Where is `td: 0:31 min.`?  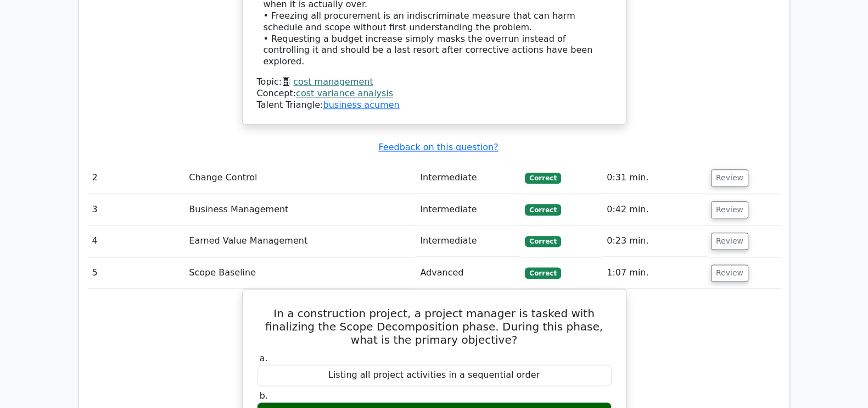
td: 0:31 min. is located at coordinates (654, 178).